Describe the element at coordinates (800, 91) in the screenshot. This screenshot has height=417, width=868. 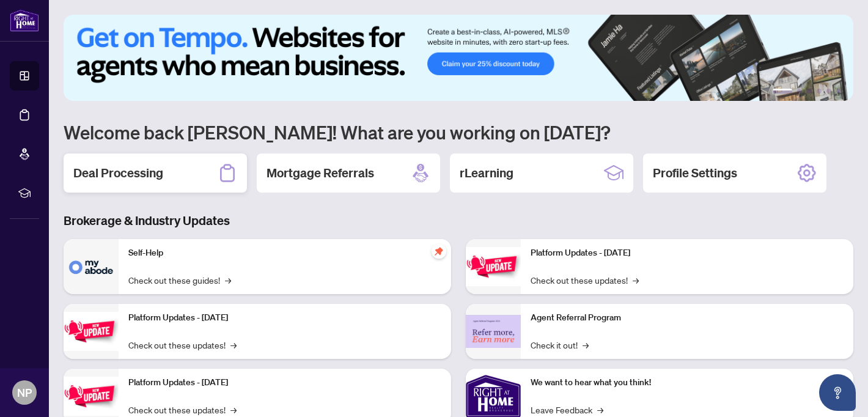
I see `button: 2` at that location.